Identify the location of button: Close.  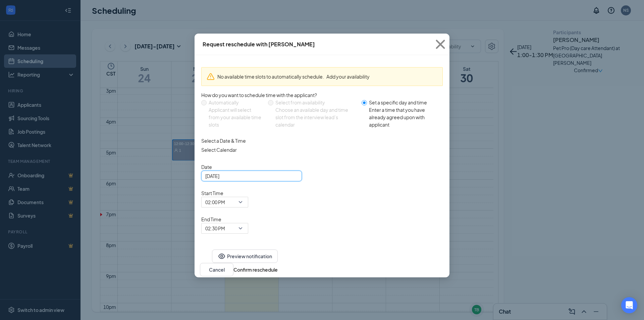
(440, 44).